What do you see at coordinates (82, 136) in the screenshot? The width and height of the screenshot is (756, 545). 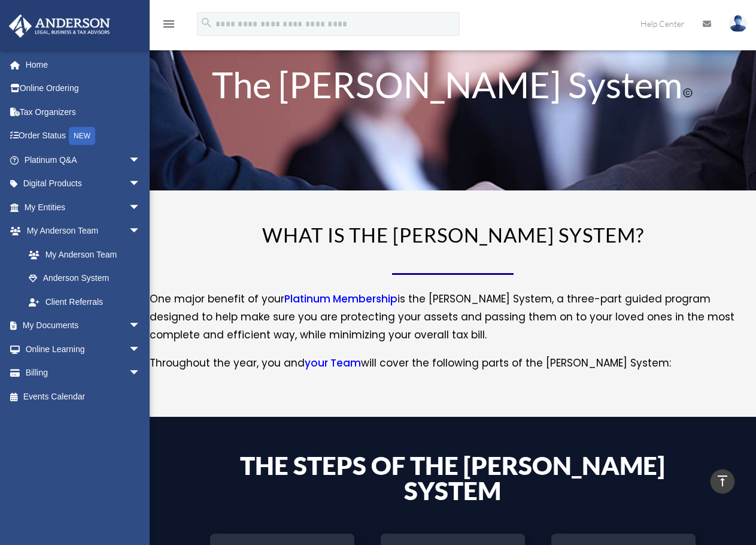 I see `div: NEW` at bounding box center [82, 136].